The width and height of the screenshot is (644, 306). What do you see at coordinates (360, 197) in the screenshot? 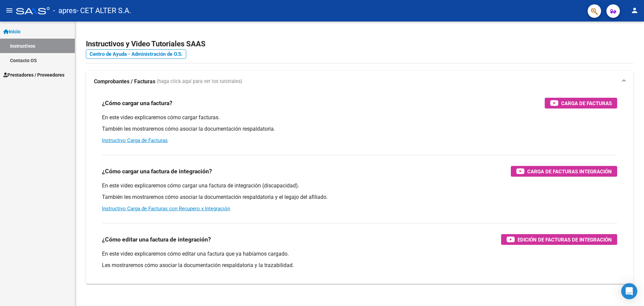
I see `p: También les mostraremos cómo asociar la documentación respaldatoria y el legajo del afiliado.` at bounding box center [360, 197].